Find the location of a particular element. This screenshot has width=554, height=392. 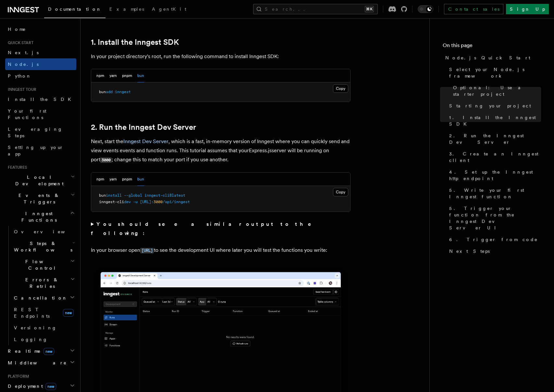

div: Inngest Functions is located at coordinates (41, 286).